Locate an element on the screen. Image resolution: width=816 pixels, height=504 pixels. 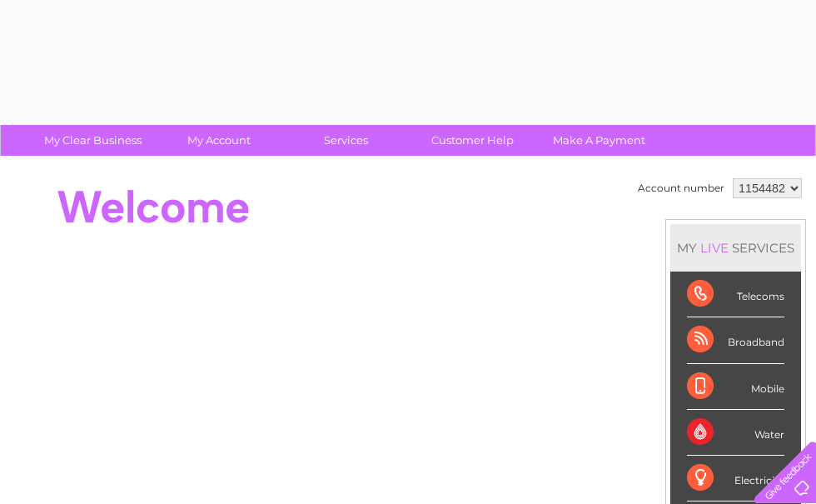
div: Water is located at coordinates (736, 433).